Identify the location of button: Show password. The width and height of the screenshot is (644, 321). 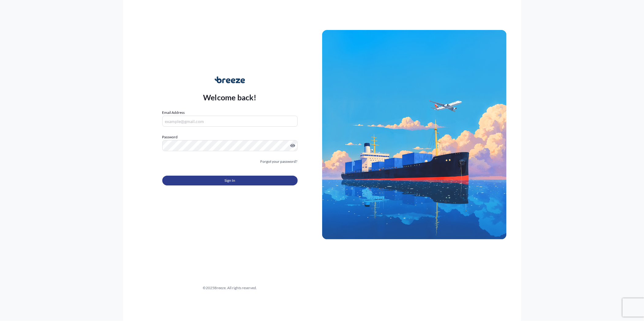
(293, 146).